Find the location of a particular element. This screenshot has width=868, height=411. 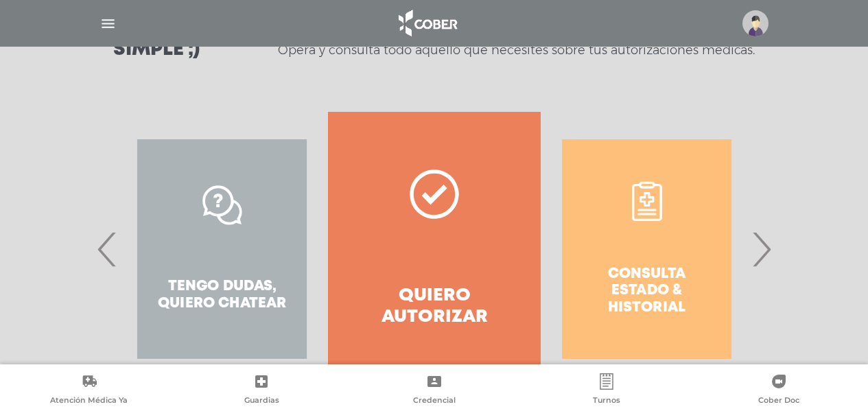

a: Quiero autorizar is located at coordinates (434, 249).